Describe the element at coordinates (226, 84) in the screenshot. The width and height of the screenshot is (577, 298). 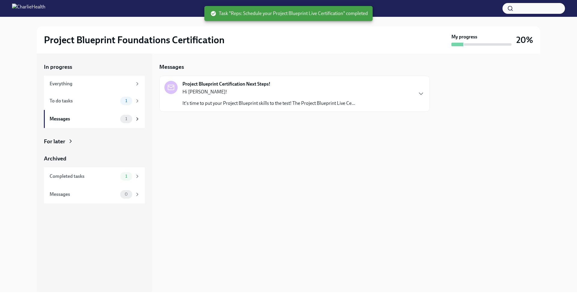
I see `strong: Project Blueprint Certification Next Steps!` at that location.